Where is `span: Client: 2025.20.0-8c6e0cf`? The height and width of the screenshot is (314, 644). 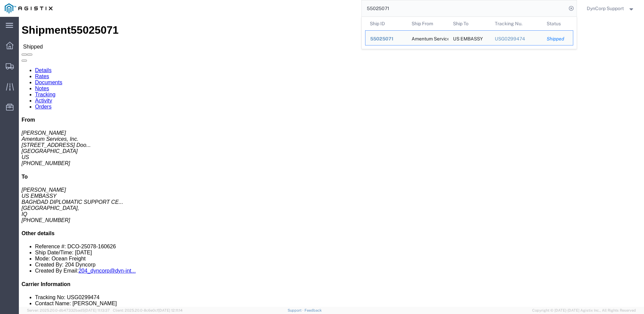 span: Client: 2025.20.0-8c6e0cf is located at coordinates (148, 310).